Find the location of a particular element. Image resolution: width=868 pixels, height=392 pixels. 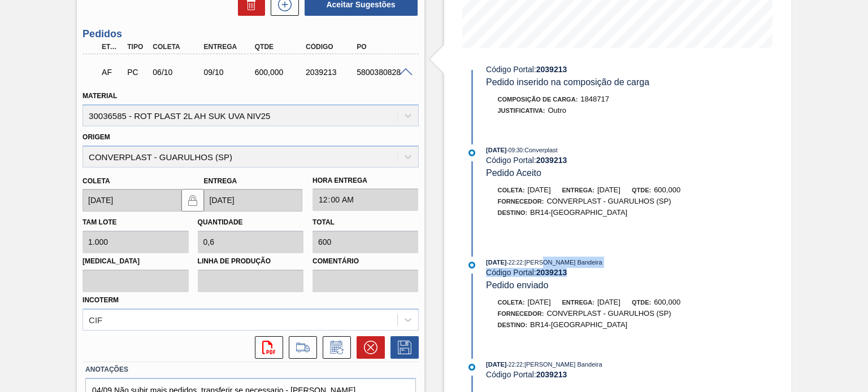

h3: Pedidos is located at coordinates (250, 34).